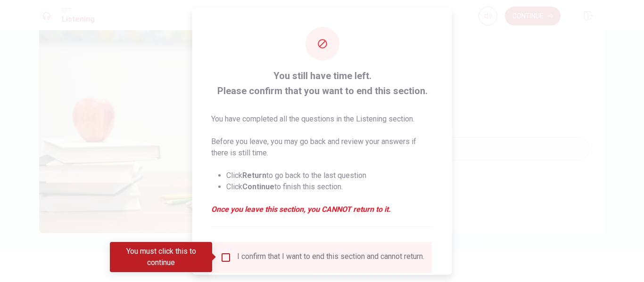  I want to click on li: Click to finish this section., so click(330, 187).